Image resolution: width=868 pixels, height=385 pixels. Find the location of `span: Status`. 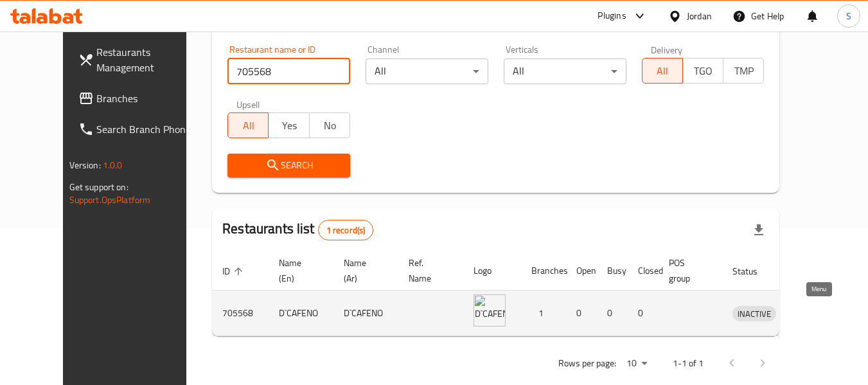

span: Status is located at coordinates (752, 271).